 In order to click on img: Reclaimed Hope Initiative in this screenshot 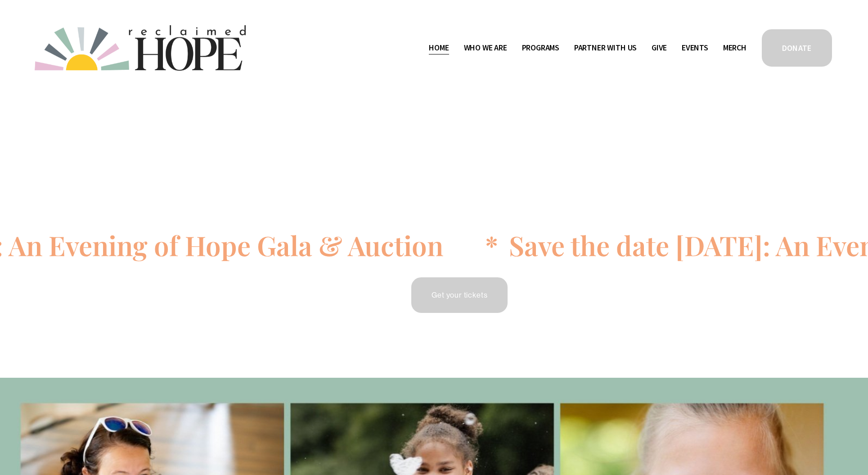, I will do `click(140, 48)`.